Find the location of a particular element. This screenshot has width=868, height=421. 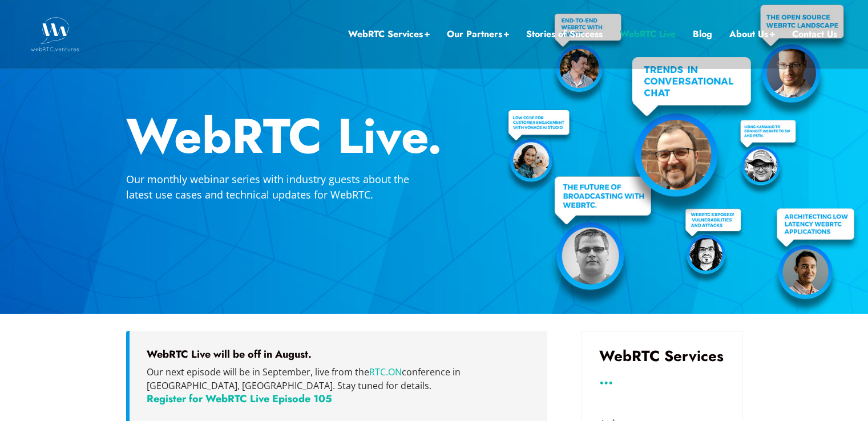

p: Our monthly webinar series with industry guests about the latest use cases and technical updates ... is located at coordinates (280, 187).